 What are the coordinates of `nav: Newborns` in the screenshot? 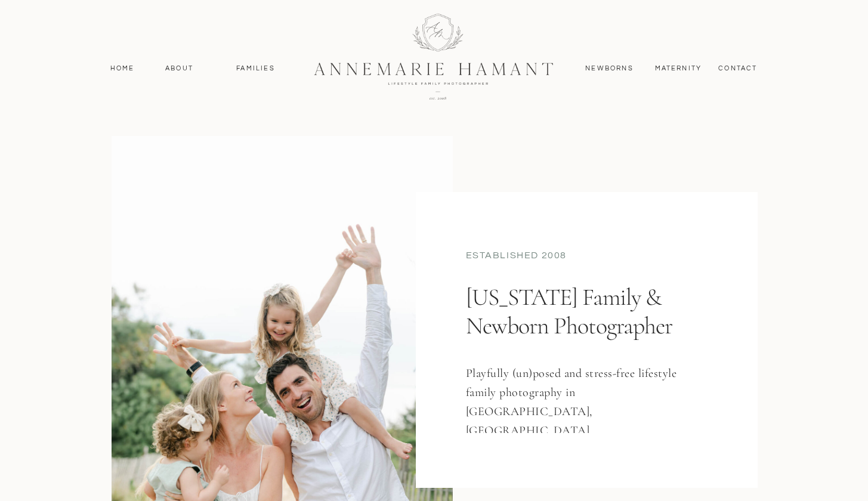 It's located at (610, 69).